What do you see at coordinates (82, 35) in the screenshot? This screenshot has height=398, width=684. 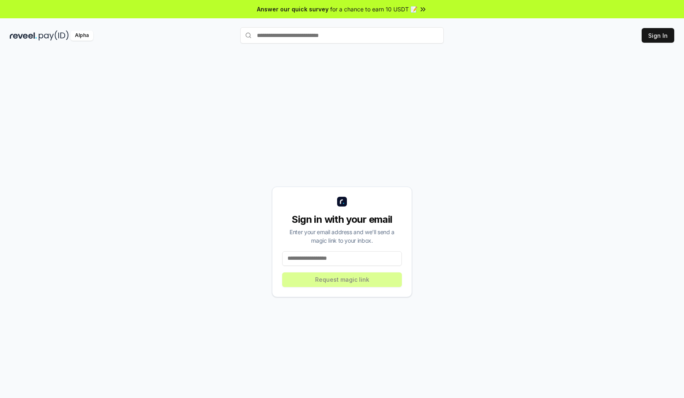 I see `div: Alpha` at bounding box center [82, 35].